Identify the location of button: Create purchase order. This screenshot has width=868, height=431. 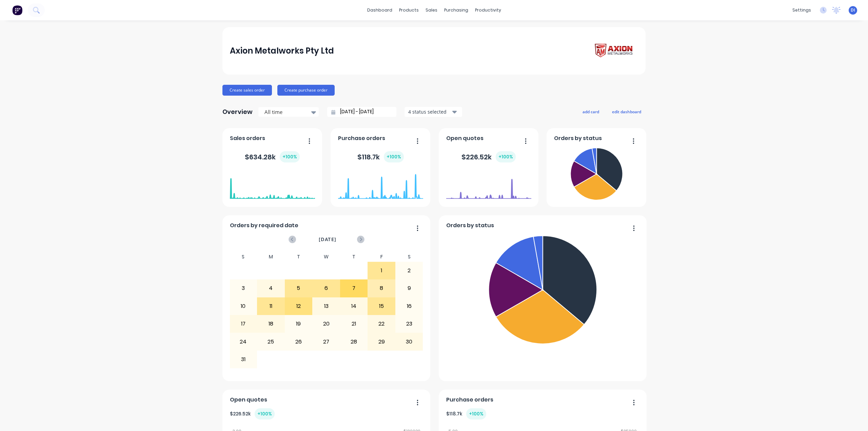
(306, 90).